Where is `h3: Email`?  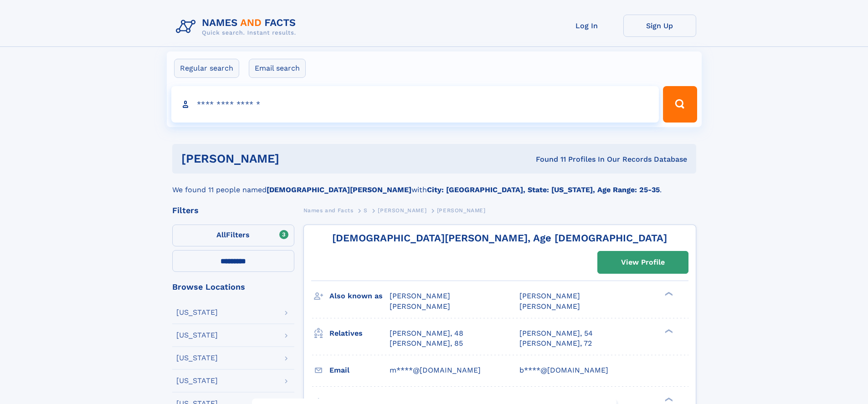 h3: Email is located at coordinates (359, 370).